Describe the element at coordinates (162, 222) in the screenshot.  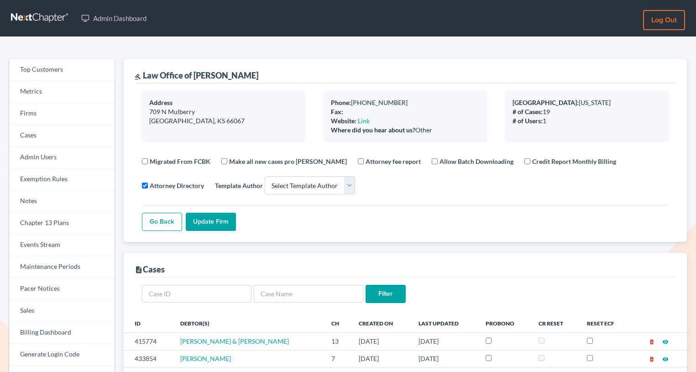
I see `a: Go Back` at that location.